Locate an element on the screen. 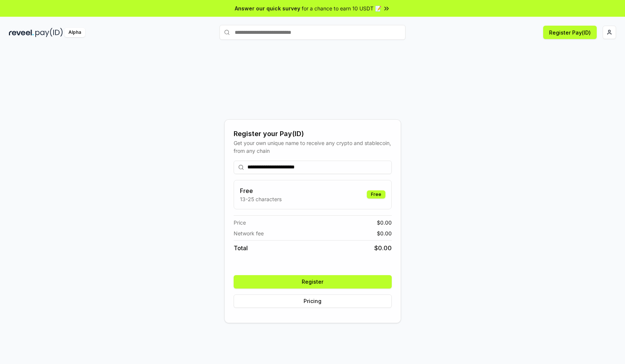  span: Answer our quick survey is located at coordinates (267, 8).